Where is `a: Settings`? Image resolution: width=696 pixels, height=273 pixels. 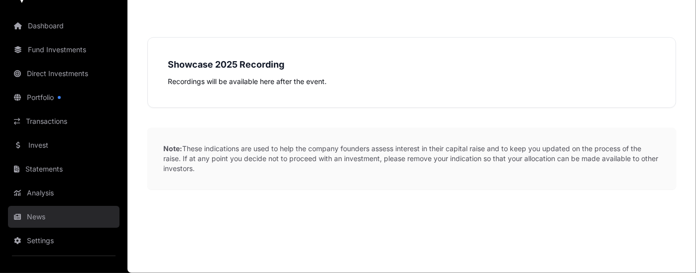 a: Settings is located at coordinates (64, 241).